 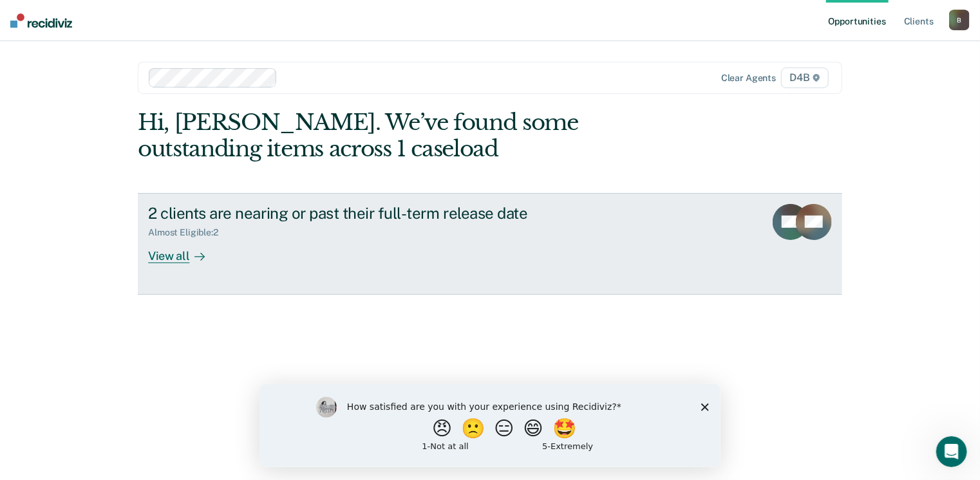 I want to click on button: 2, so click(x=215, y=45).